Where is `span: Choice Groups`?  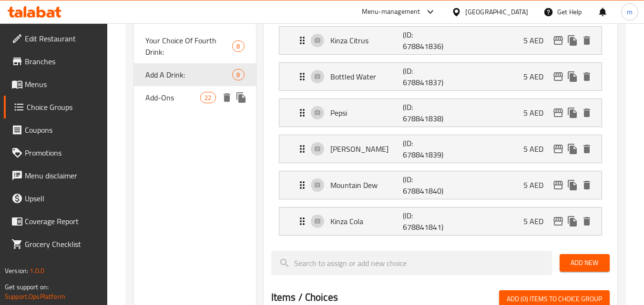
span: Choice Groups is located at coordinates (64, 107).